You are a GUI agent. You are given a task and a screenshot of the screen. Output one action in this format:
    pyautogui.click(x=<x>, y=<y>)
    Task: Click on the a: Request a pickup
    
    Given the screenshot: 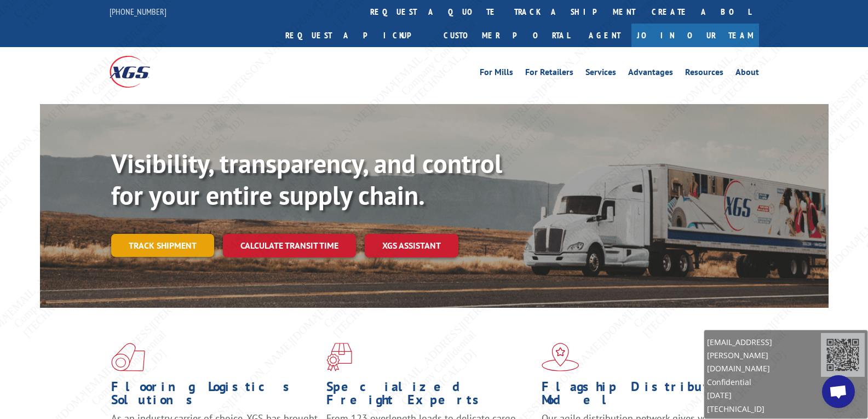 What is the action you would take?
    pyautogui.click(x=356, y=35)
    